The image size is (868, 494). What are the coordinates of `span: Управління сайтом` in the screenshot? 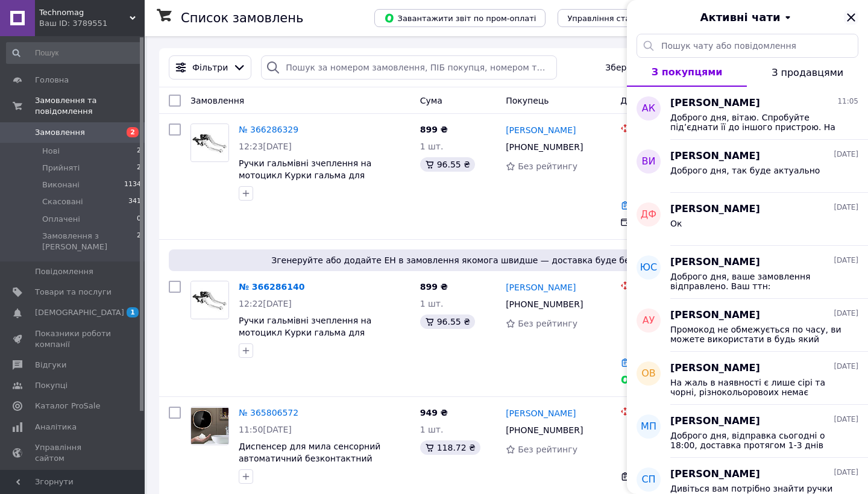 It's located at (73, 453).